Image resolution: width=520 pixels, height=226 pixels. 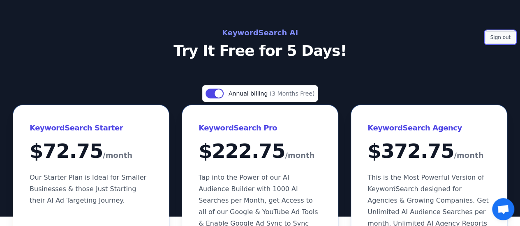 I want to click on div: $ 222.75, so click(x=260, y=152).